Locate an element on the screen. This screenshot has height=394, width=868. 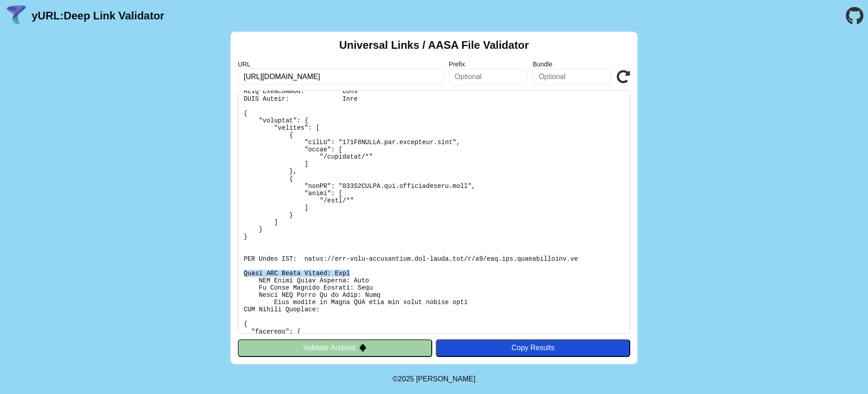
pre: Lorem ipsu do: sitam://con.adi.elitseddoeius.te/incid-utl-etdo-magnaaliqua En Adminimv: Quis Nost... is located at coordinates (434, 212).